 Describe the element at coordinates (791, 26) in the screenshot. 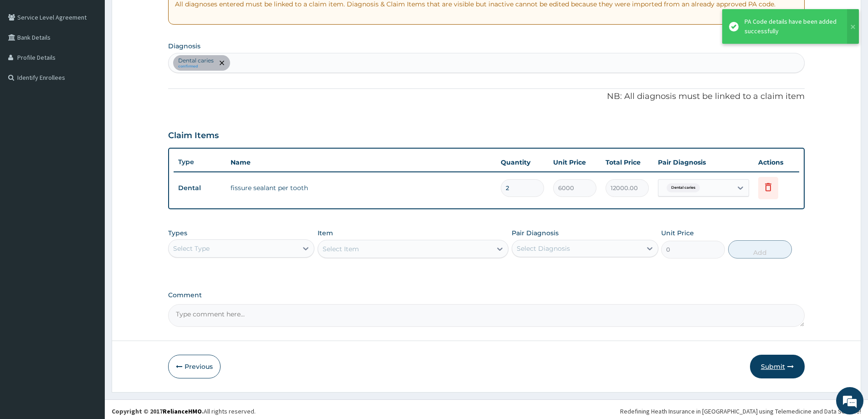

I see `div: PA Code details have been added successfully` at that location.